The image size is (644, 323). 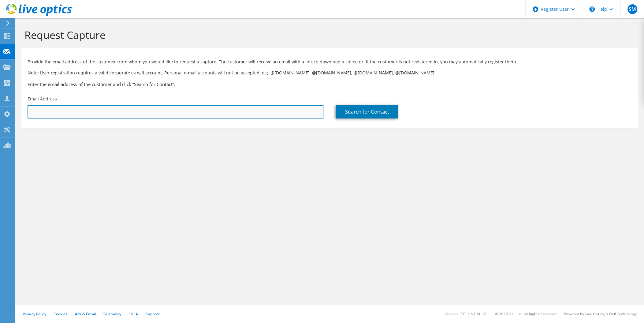 I want to click on p: Note: User registration requires a valid corporate e-mail account. Personal e-mail accounts will ..., so click(x=330, y=73).